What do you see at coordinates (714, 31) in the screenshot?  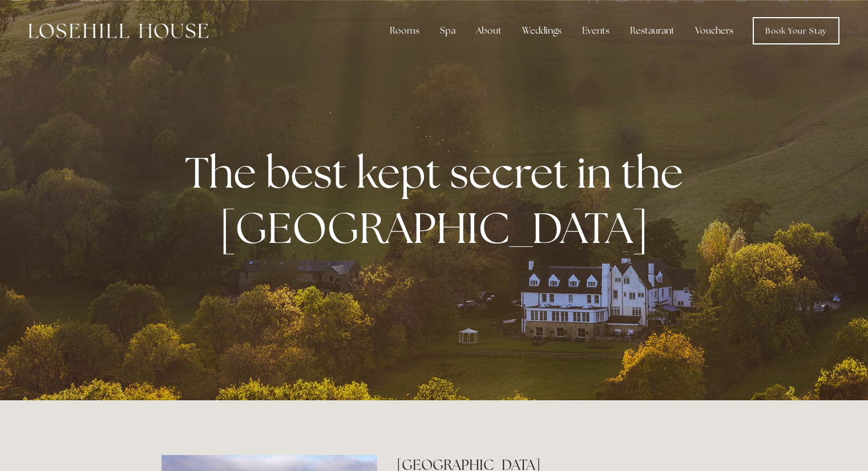 I see `a: Vouchers` at bounding box center [714, 31].